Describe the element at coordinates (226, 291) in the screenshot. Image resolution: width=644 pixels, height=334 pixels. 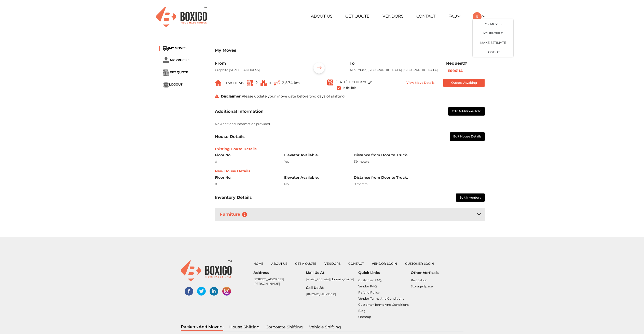
I see `img: instagram-social-links` at that location.